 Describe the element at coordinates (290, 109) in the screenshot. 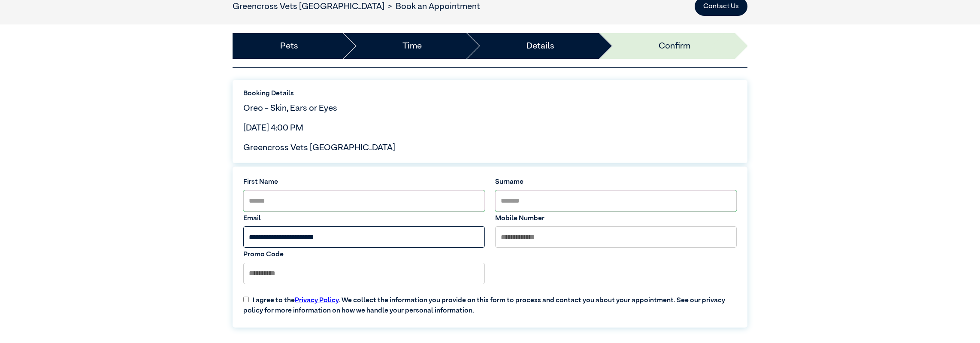

I see `span: Oreo - Skin, Ears or Eyes` at that location.